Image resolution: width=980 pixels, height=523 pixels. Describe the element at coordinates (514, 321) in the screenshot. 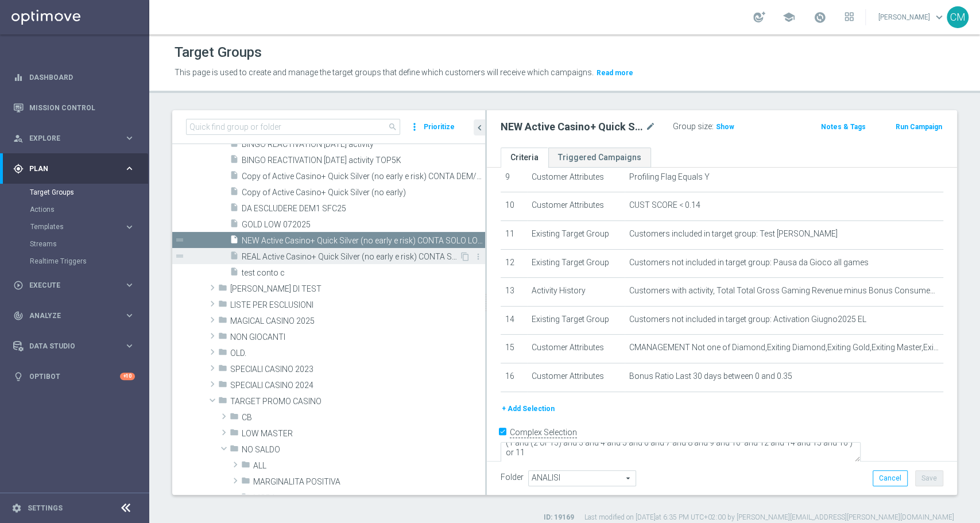

I see `td: 14` at that location.